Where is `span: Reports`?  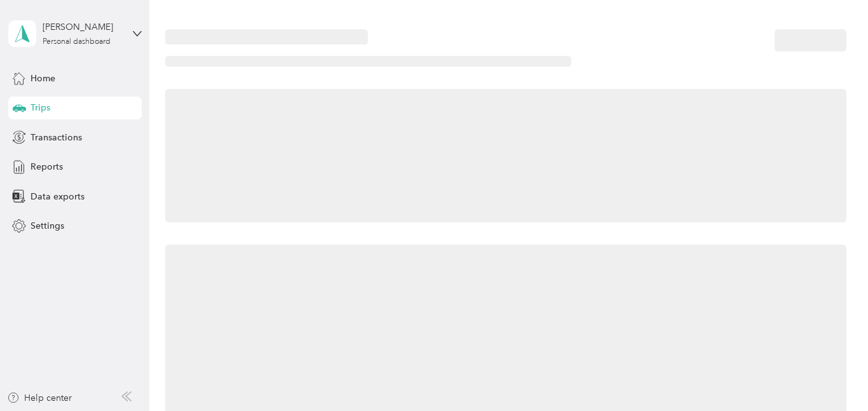 span: Reports is located at coordinates (46, 167).